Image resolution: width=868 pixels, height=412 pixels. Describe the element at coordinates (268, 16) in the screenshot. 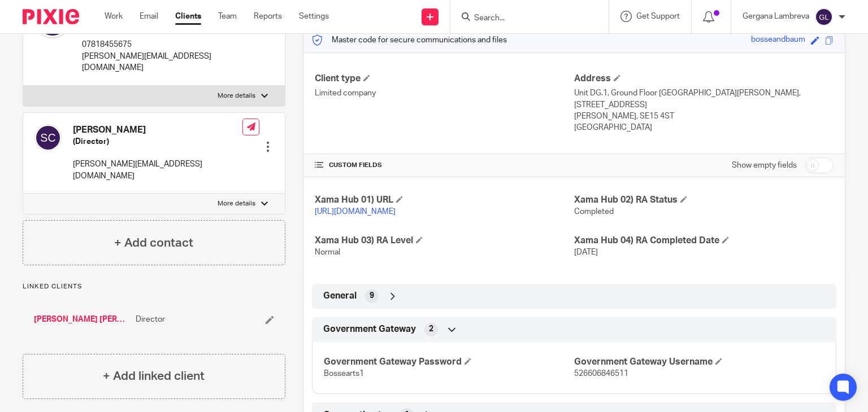

I see `a: Reports` at that location.